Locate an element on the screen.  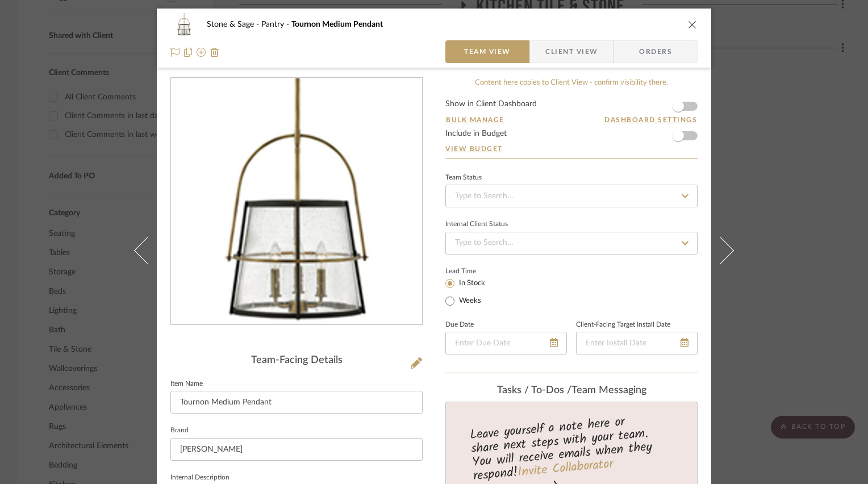
div: Team Status is located at coordinates (463, 178).